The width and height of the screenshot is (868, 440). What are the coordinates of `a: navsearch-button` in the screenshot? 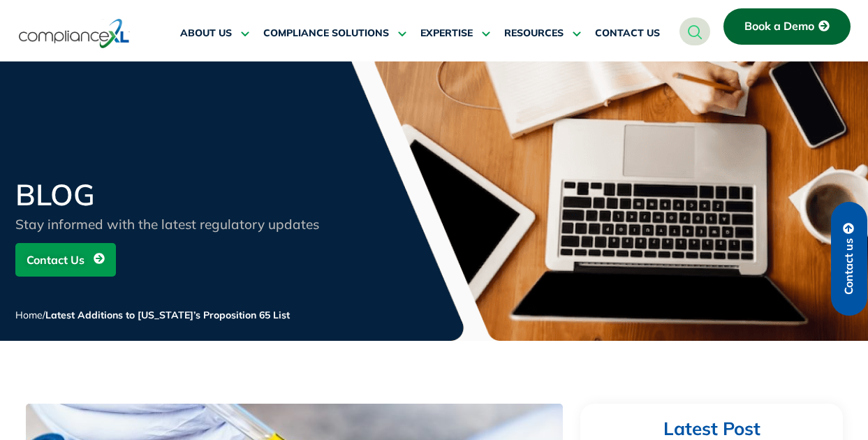 It's located at (695, 31).